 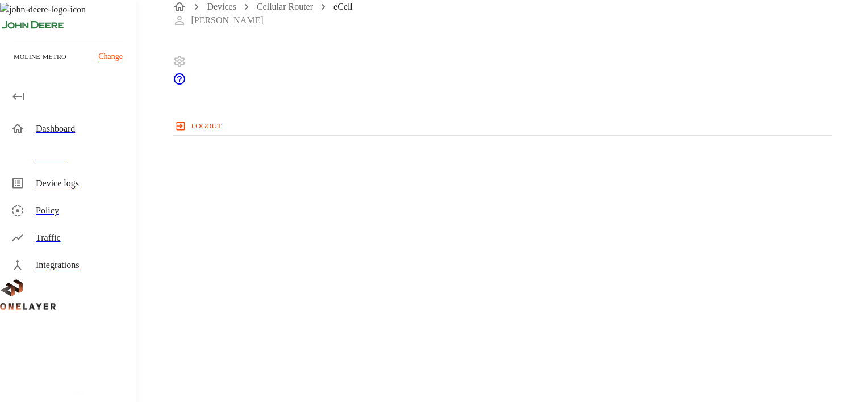 I want to click on a: Devices, so click(x=221, y=7).